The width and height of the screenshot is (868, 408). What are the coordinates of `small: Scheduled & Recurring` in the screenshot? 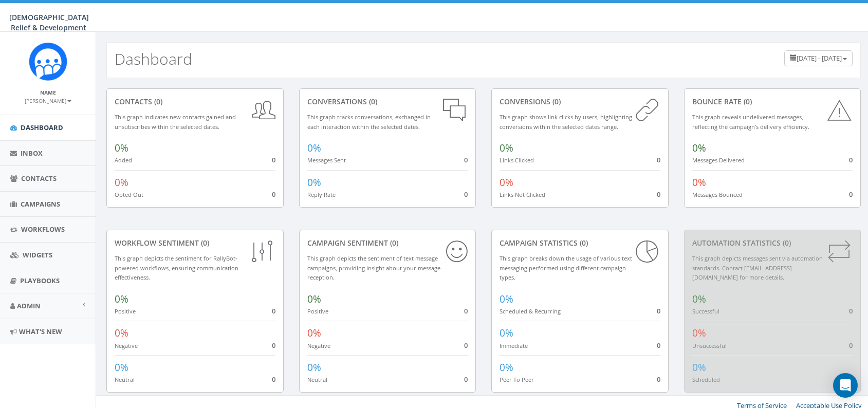 It's located at (530, 311).